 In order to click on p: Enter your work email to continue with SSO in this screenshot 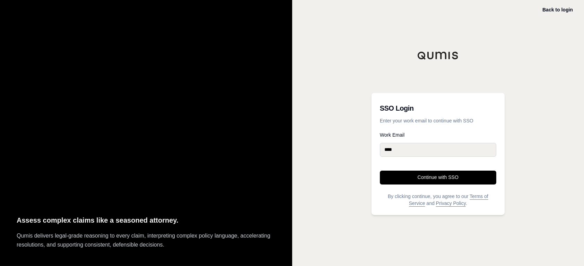, I will do `click(438, 121)`.